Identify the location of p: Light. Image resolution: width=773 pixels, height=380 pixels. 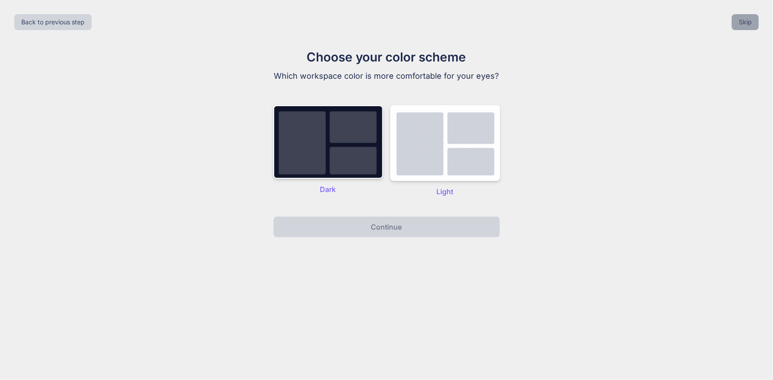
(445, 192).